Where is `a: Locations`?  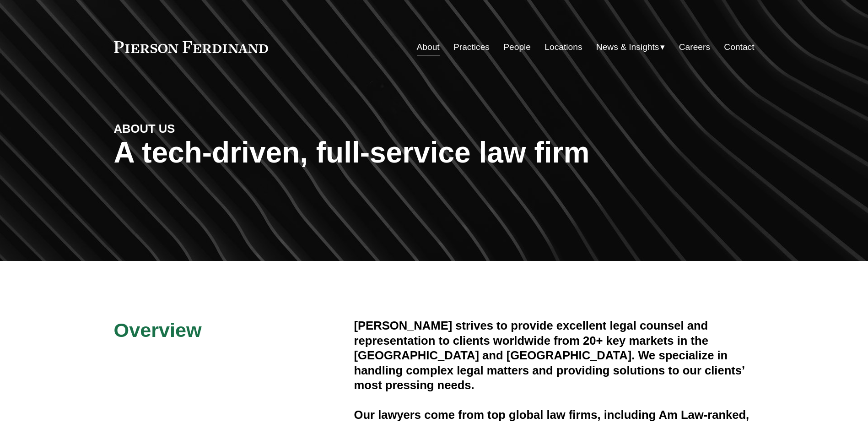 a: Locations is located at coordinates (563, 47).